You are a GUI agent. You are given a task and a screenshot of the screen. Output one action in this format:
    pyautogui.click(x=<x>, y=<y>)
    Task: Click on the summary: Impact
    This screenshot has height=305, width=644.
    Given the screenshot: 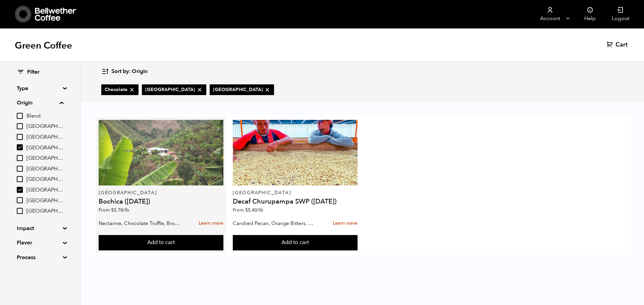 What is the action you would take?
    pyautogui.click(x=40, y=229)
    